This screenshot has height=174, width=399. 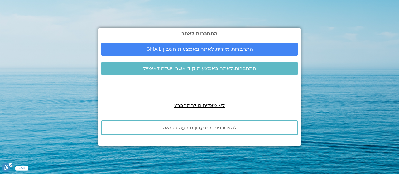 I want to click on a: התחברות לאתר באמצעות קוד אשר יישלח לאימייל, so click(x=200, y=69).